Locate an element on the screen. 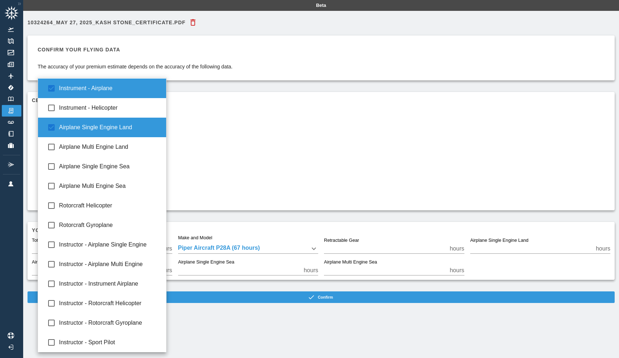 The height and width of the screenshot is (358, 619). span: Rotorcraft Gyroplane is located at coordinates (110, 225).